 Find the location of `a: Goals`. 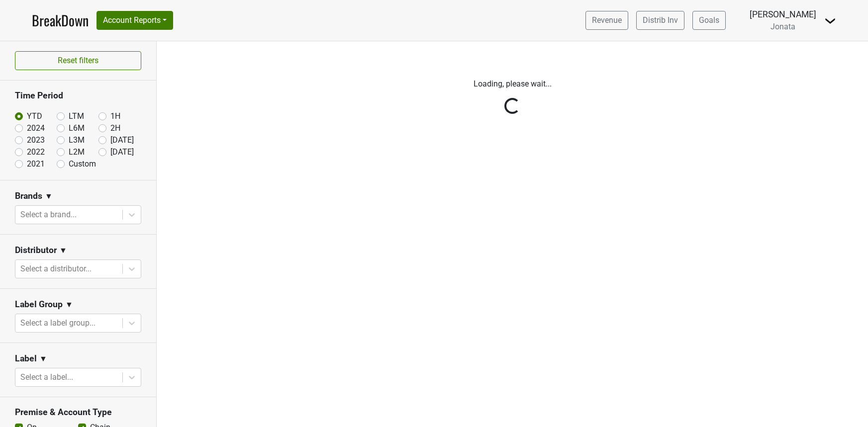

a: Goals is located at coordinates (709, 20).